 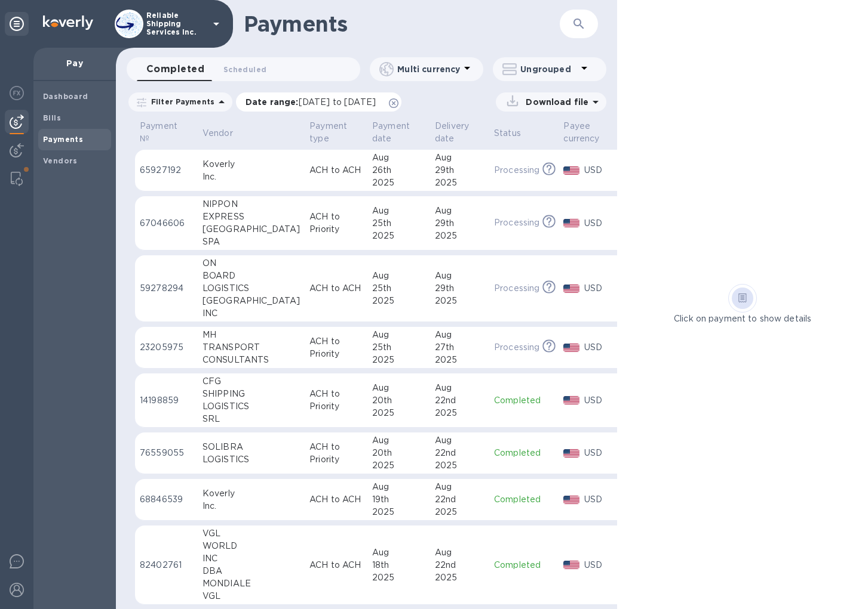 I want to click on div: DBA, so click(x=251, y=571).